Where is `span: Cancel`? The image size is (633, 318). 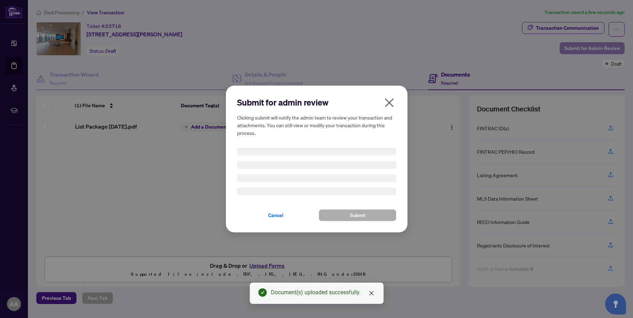 span: Cancel is located at coordinates (276, 215).